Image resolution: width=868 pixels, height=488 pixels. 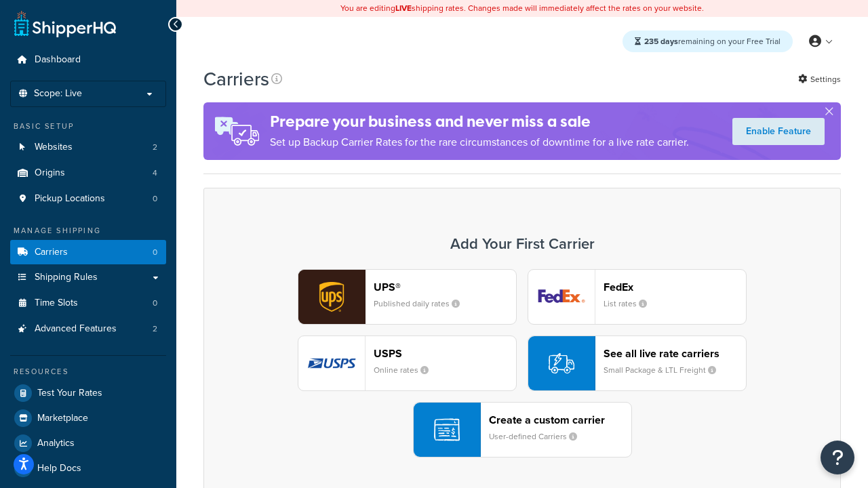 What do you see at coordinates (636, 296) in the screenshot?
I see `button: fedEx logoFedExList rates` at bounding box center [636, 296].